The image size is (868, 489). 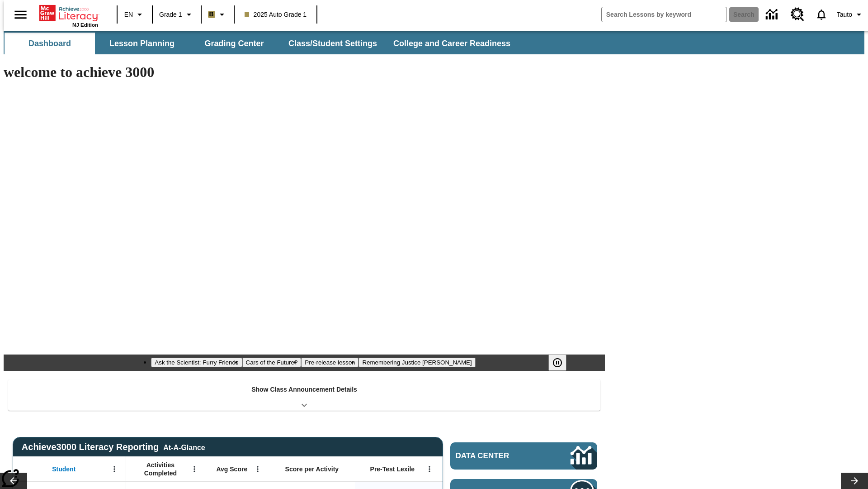 What do you see at coordinates (312, 469) in the screenshot?
I see `span: Score per Activity` at bounding box center [312, 469].